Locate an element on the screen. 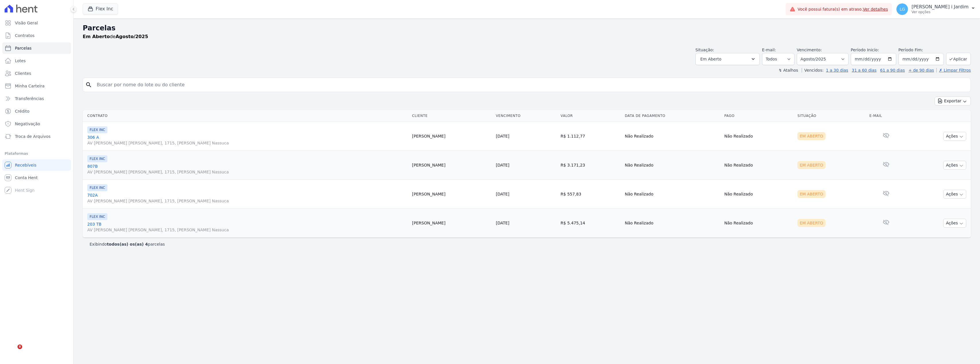  td: R$ 1.112,77 is located at coordinates (590, 136).